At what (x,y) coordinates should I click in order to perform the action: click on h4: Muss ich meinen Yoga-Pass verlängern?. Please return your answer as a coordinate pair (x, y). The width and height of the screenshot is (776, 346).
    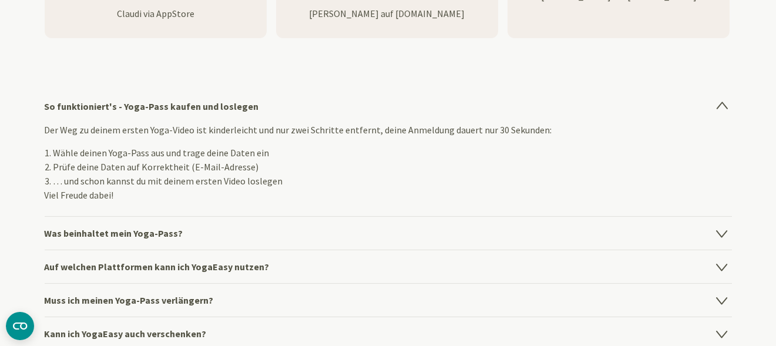
    Looking at the image, I should click on (389, 300).